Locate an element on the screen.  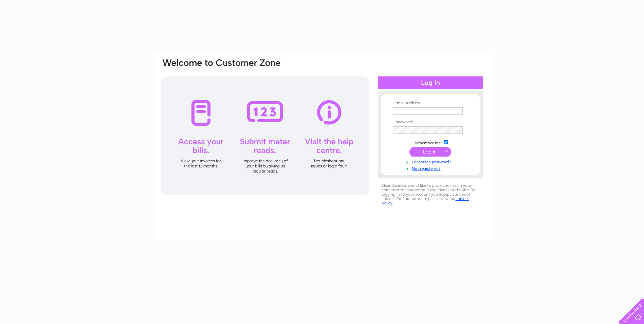
th: Password: is located at coordinates (430, 122).